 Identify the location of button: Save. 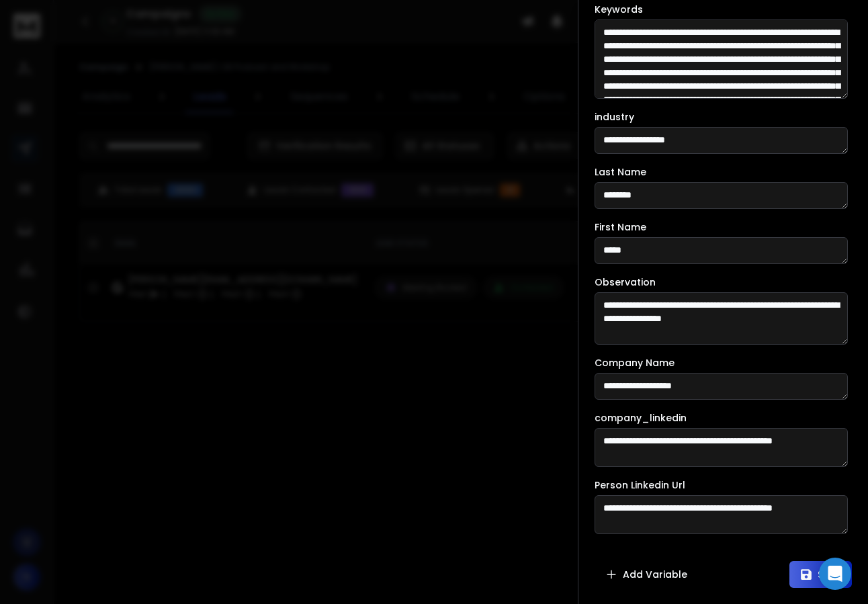
(820, 574).